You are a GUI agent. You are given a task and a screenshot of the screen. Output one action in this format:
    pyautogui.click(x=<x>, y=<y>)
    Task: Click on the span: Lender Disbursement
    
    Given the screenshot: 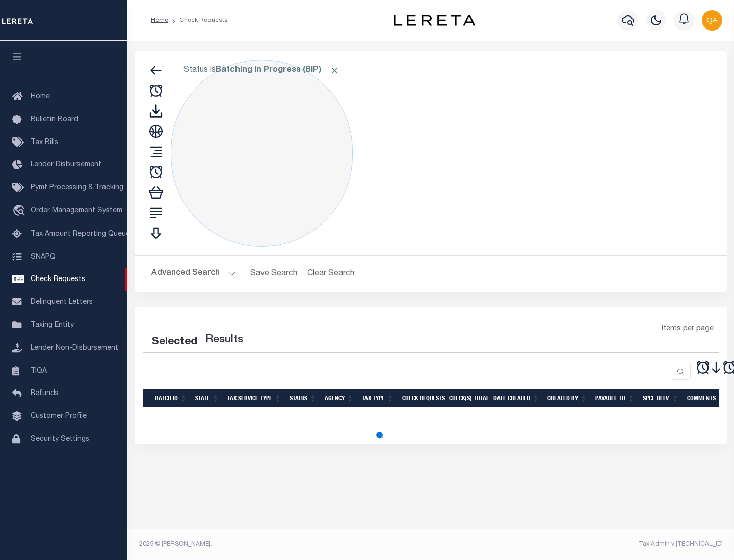 What is the action you would take?
    pyautogui.click(x=66, y=165)
    